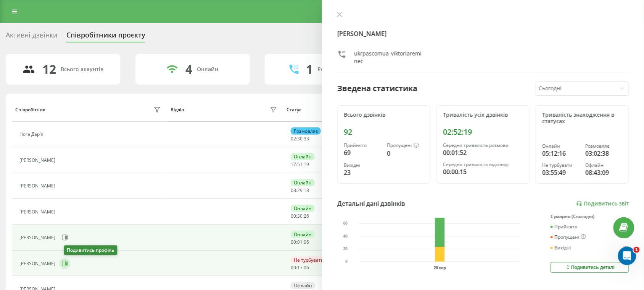 This screenshot has height=290, width=644. I want to click on div: Співробітники проєкту, so click(106, 37).